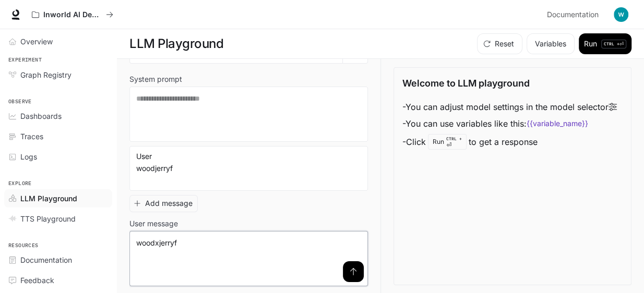 This screenshot has height=293, width=644. What do you see at coordinates (164, 203) in the screenshot?
I see `button: Add message` at bounding box center [164, 203].